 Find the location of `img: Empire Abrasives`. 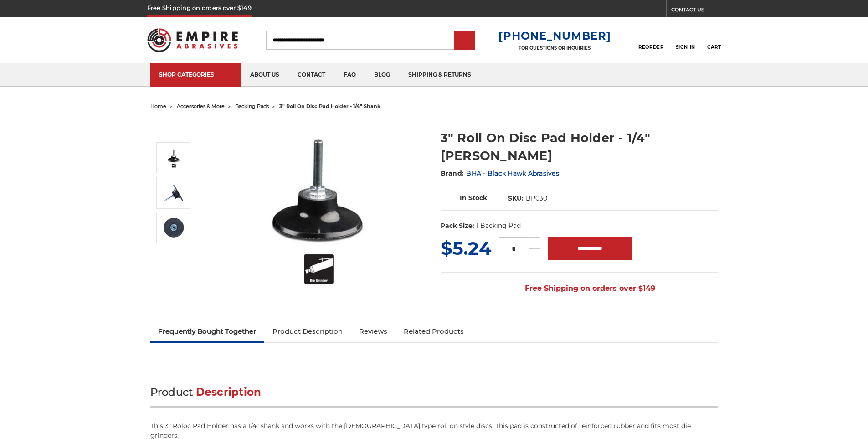

img: Empire Abrasives is located at coordinates (193, 40).